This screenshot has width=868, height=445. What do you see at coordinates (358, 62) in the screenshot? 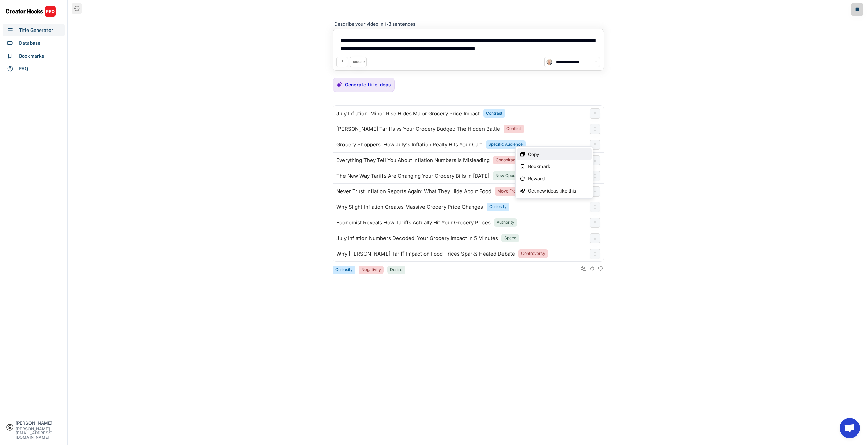
I see `div: TRIGGER` at bounding box center [358, 62].